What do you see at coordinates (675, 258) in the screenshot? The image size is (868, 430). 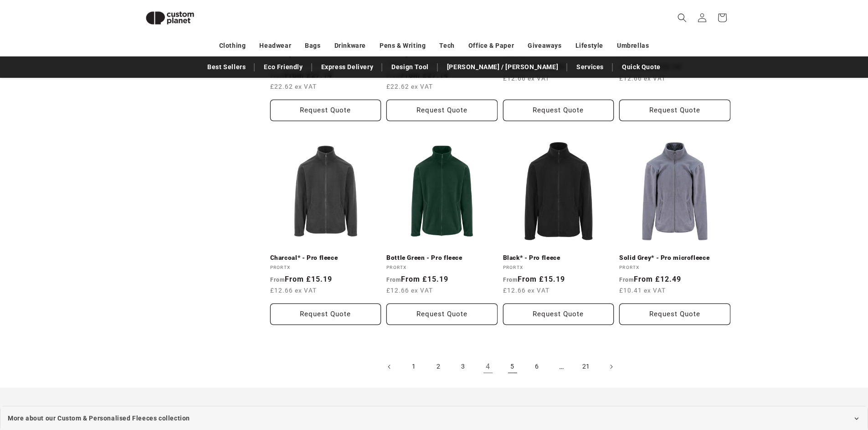 I see `a: Solid Grey* - Pro microfleece` at bounding box center [675, 258].